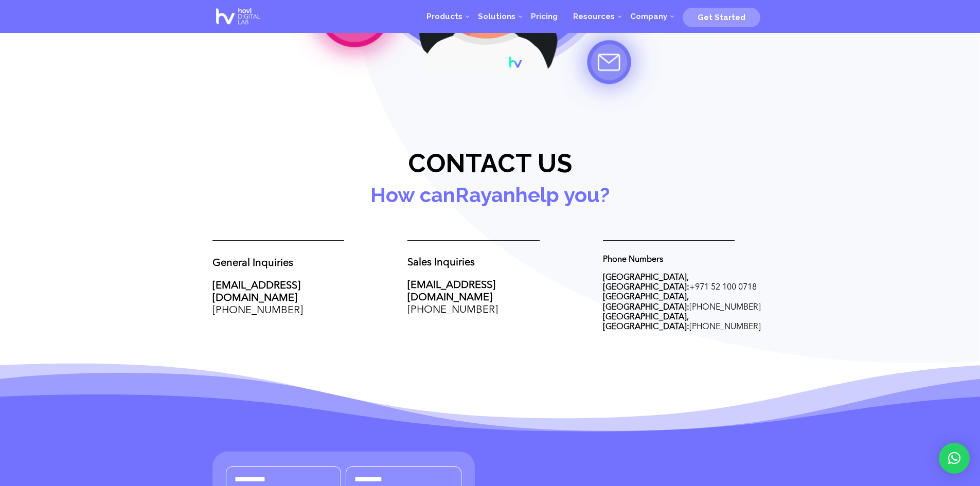 The width and height of the screenshot is (980, 486). I want to click on a: Rayan, so click(485, 195).